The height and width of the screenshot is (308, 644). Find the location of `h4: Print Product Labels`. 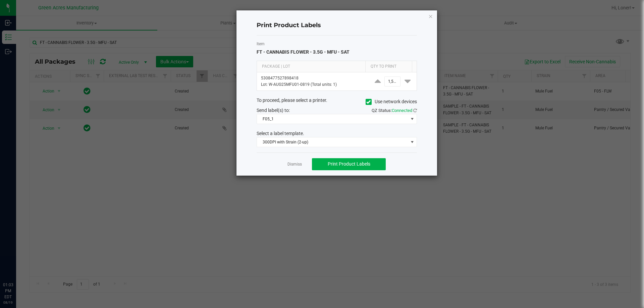

h4: Print Product Labels is located at coordinates (337, 25).